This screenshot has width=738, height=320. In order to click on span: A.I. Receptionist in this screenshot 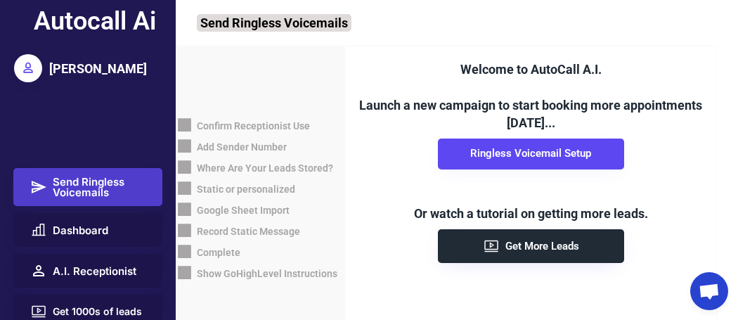, I will do `click(94, 271)`.